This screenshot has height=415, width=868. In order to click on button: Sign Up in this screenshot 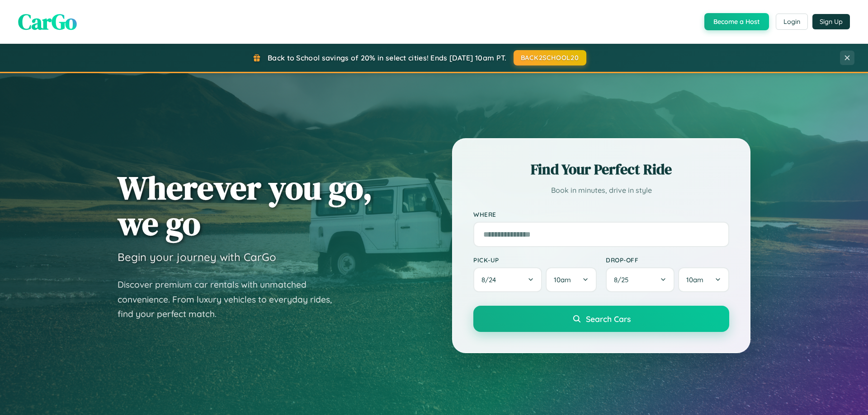, I will do `click(831, 22)`.